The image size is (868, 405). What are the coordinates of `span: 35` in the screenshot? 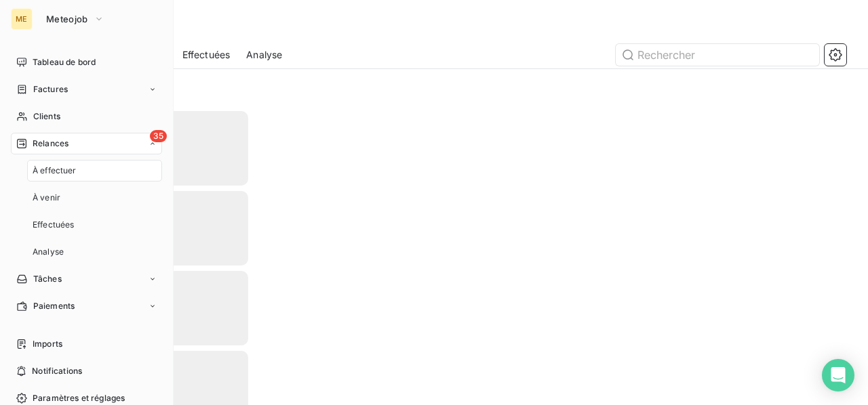 It's located at (158, 136).